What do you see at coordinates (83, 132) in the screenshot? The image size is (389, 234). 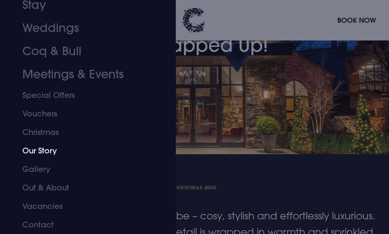 I see `a: Christmas` at bounding box center [83, 132].